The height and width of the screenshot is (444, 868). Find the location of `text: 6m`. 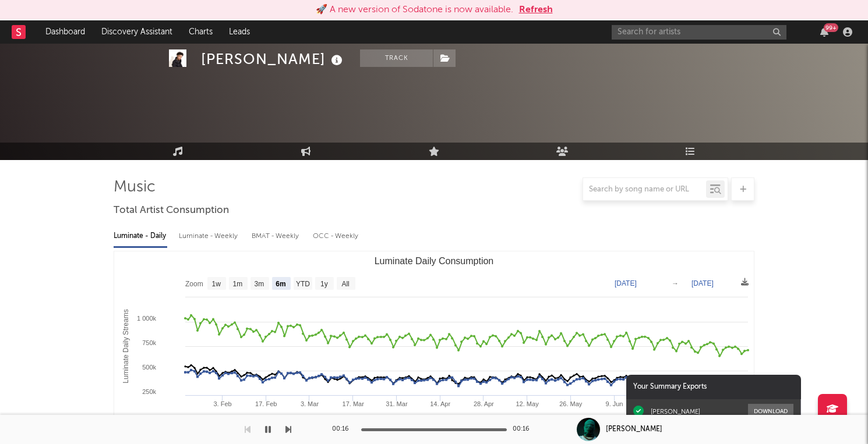

text: 6m is located at coordinates (280, 285).